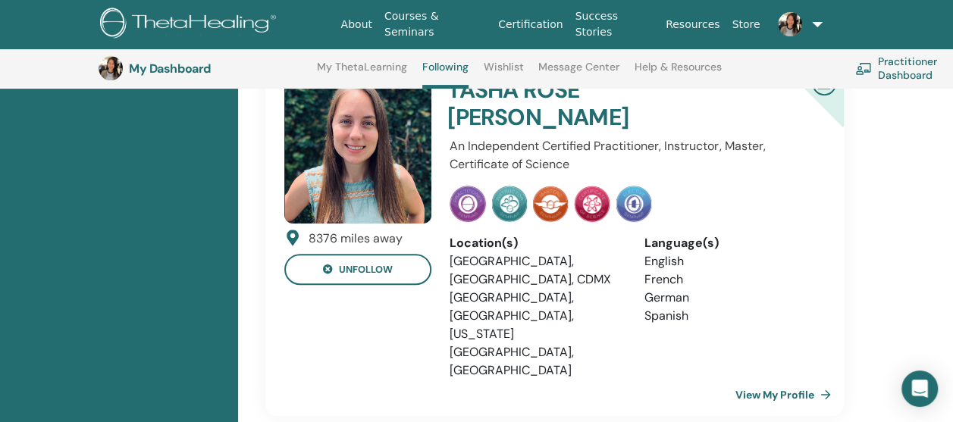 Image resolution: width=953 pixels, height=422 pixels. I want to click on a: My ThetaLearning, so click(362, 73).